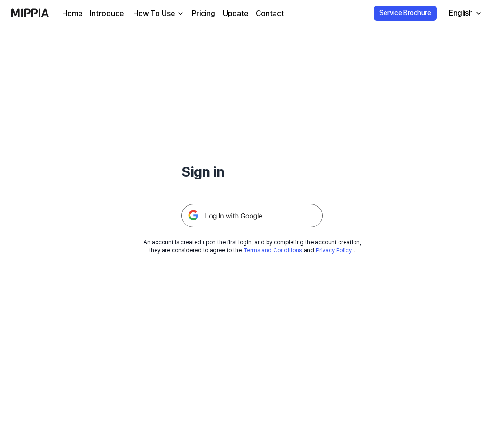  What do you see at coordinates (272, 250) in the screenshot?
I see `a: Terms and Conditions` at bounding box center [272, 250].